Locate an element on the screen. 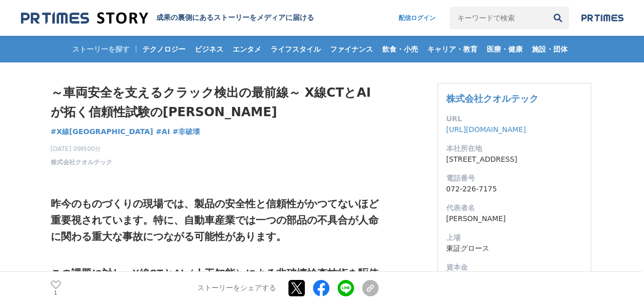  button: 検索 is located at coordinates (558, 18).